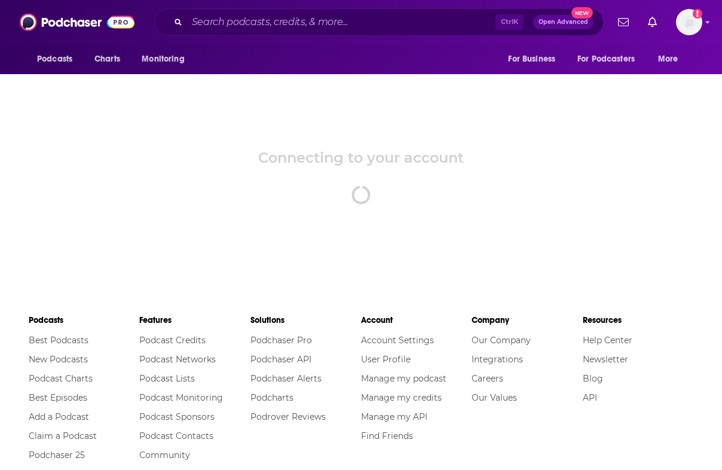  What do you see at coordinates (593, 378) in the screenshot?
I see `a: Blog` at bounding box center [593, 378].